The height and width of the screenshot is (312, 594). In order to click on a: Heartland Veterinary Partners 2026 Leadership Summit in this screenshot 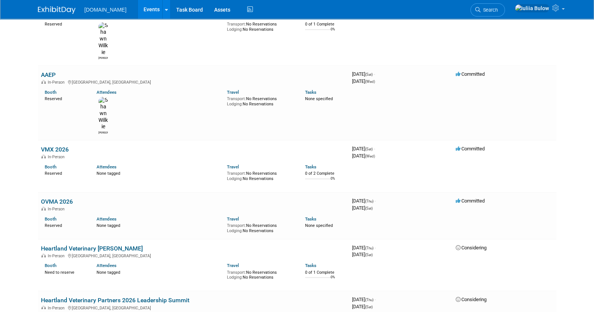, I will do `click(115, 300)`.